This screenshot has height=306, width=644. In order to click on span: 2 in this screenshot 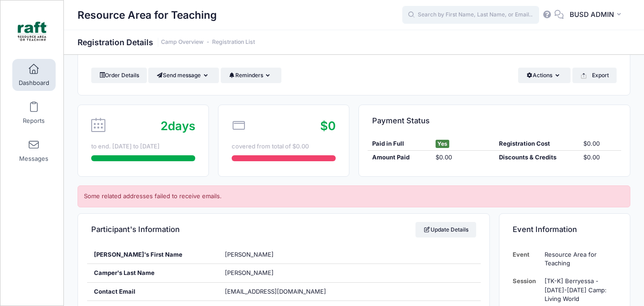, I will do `click(164, 126)`.